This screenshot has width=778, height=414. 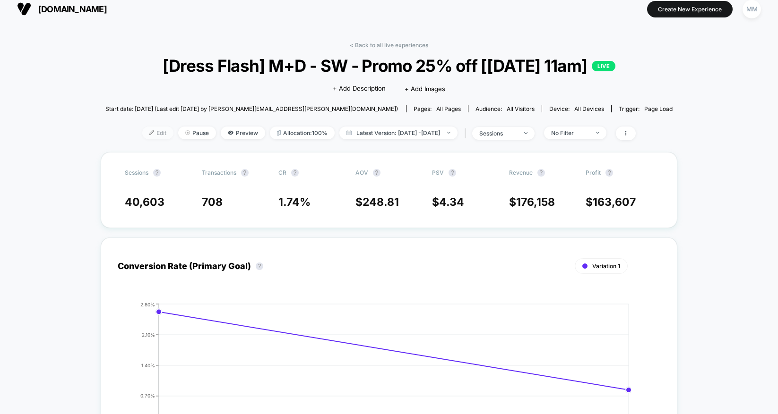 I want to click on span: Profit, so click(x=593, y=172).